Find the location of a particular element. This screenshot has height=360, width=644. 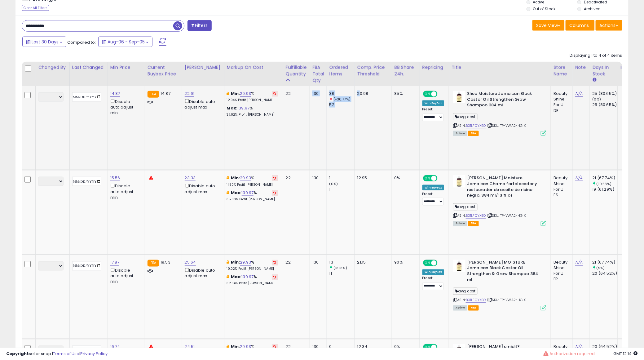

label: Out of Stock is located at coordinates (544, 9).